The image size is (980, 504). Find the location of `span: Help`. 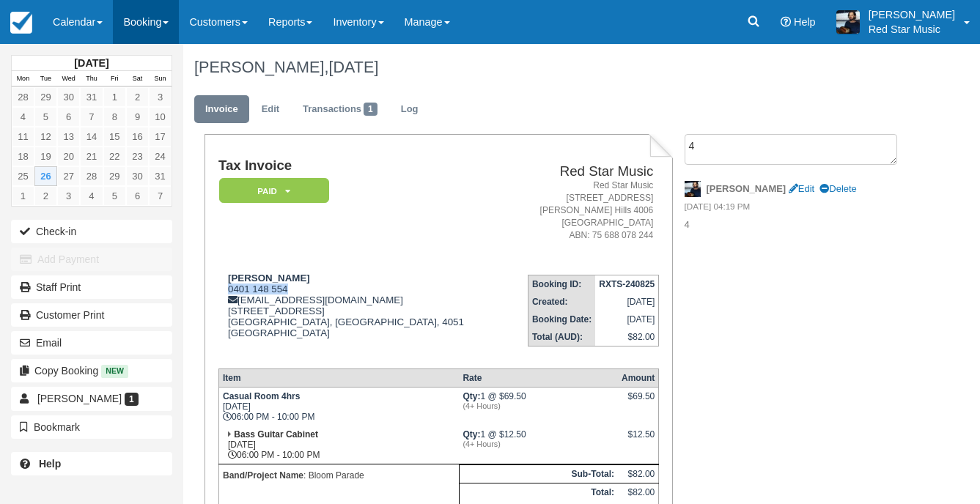

span: Help is located at coordinates (805, 22).